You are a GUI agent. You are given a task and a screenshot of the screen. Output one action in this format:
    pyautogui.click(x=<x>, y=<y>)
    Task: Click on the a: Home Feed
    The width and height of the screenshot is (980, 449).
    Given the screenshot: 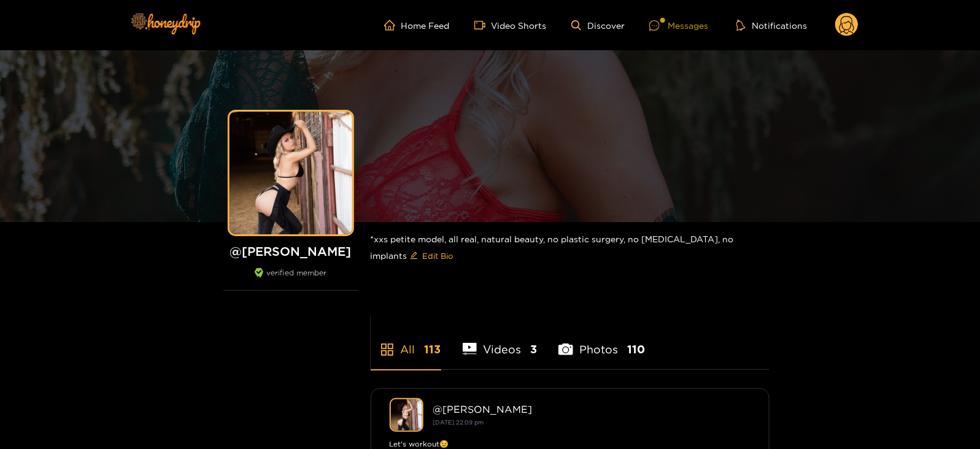 What is the action you would take?
    pyautogui.click(x=417, y=25)
    